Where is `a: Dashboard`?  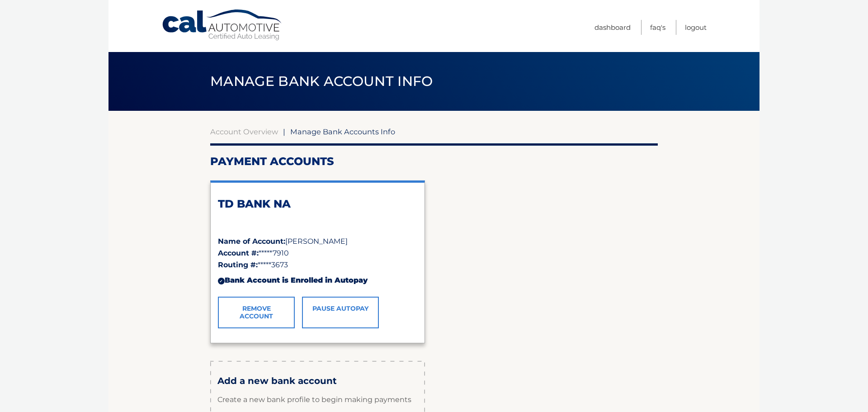
a: Dashboard is located at coordinates (612, 27).